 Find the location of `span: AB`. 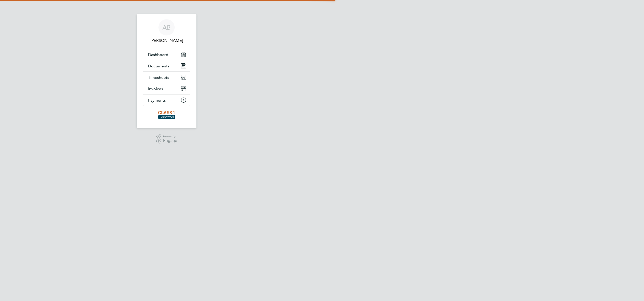

span: AB is located at coordinates (166, 27).